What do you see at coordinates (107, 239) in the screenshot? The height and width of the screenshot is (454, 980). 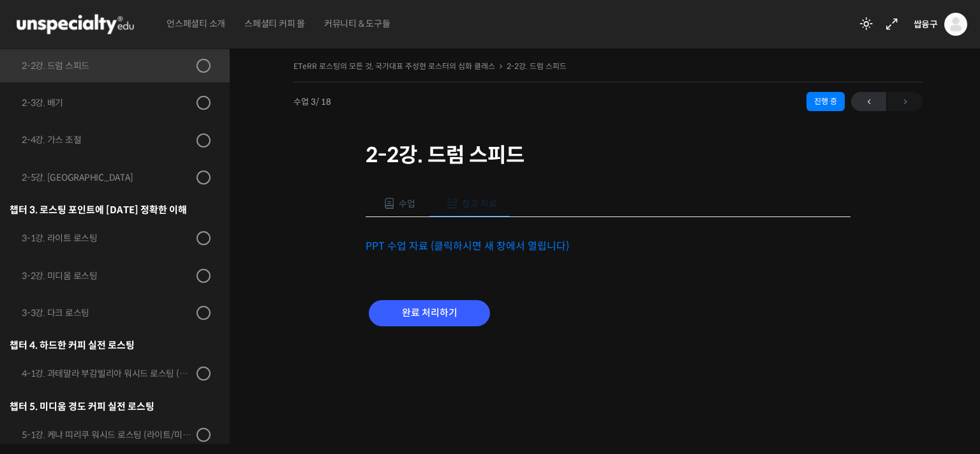 I see `div: 3-1강. 라이트 로스팅` at bounding box center [107, 239].